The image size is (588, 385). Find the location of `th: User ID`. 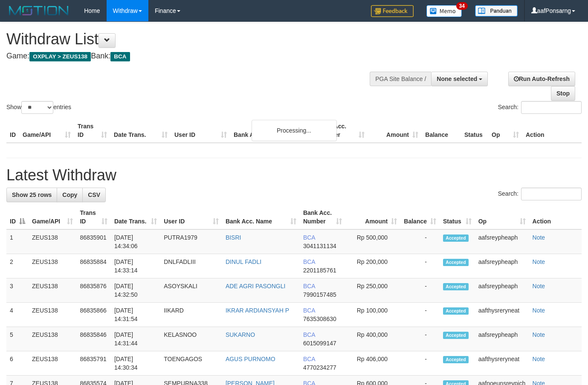

th: User ID is located at coordinates (201, 130).